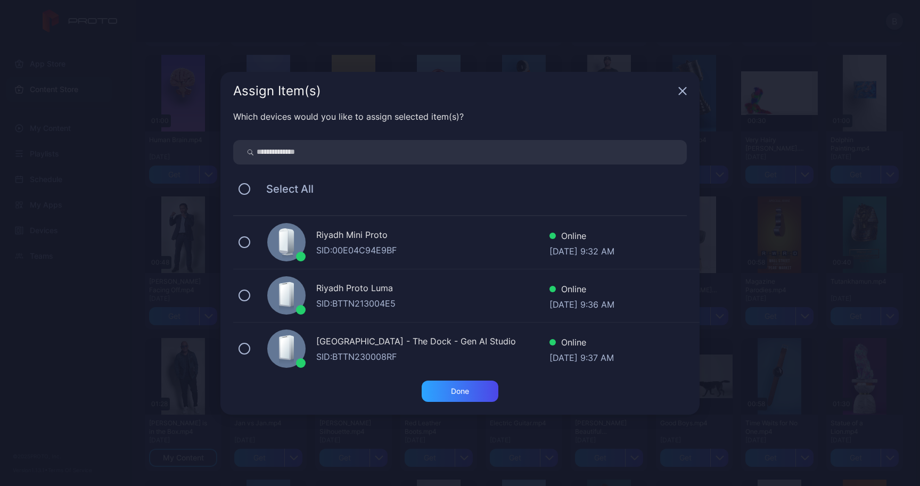 This screenshot has height=486, width=920. What do you see at coordinates (433, 303) in the screenshot?
I see `div: SID: BTTN213004E5` at bounding box center [433, 303].